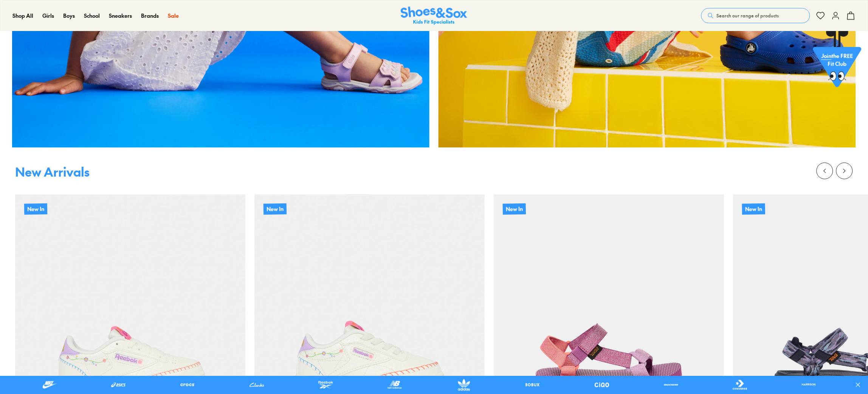 This screenshot has height=394, width=868. What do you see at coordinates (837, 60) in the screenshot?
I see `p: the FREE Fit Club` at bounding box center [837, 60].